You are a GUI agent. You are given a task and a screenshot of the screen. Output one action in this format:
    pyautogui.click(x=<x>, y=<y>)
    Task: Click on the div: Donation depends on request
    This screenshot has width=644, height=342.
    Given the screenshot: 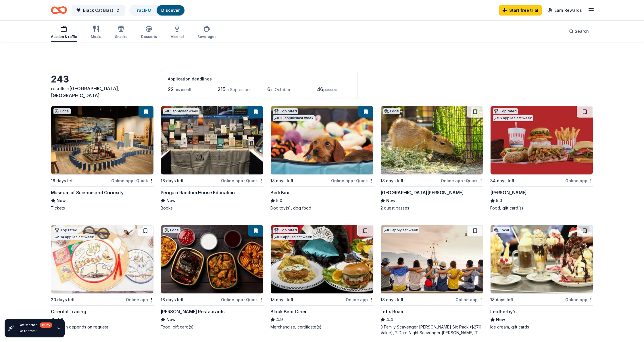 What is the action you would take?
    pyautogui.click(x=102, y=327)
    